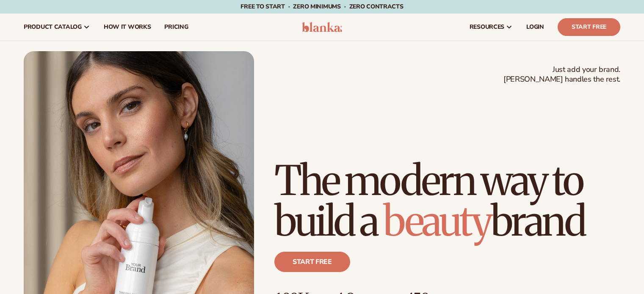 The image size is (644, 294). I want to click on span: beauty, so click(437, 221).